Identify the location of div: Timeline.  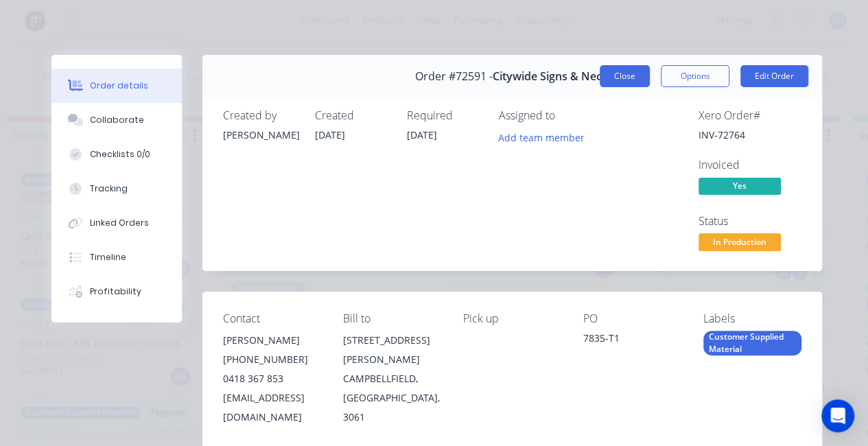
(108, 257).